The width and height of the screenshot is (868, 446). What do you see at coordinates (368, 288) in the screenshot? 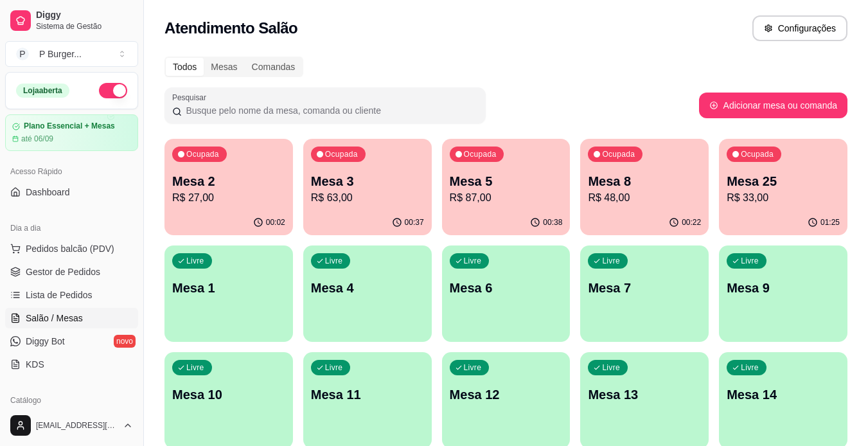
I see `p: Mesa 4` at bounding box center [368, 288].